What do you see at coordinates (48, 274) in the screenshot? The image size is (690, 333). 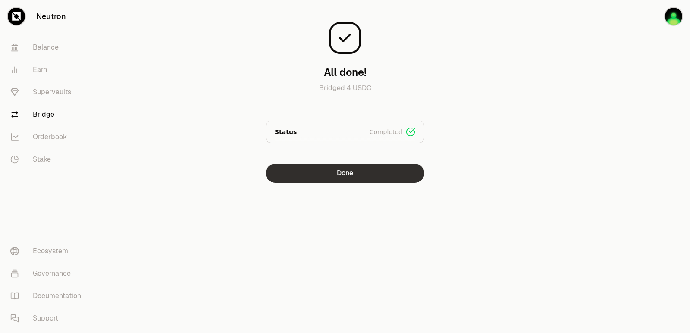 I see `a: Governance` at bounding box center [48, 274].